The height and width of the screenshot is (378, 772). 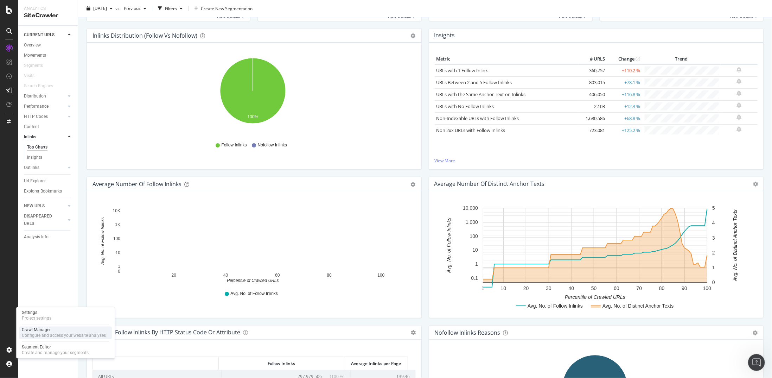 I want to click on span: 2025 Aug. 13th, so click(x=100, y=8).